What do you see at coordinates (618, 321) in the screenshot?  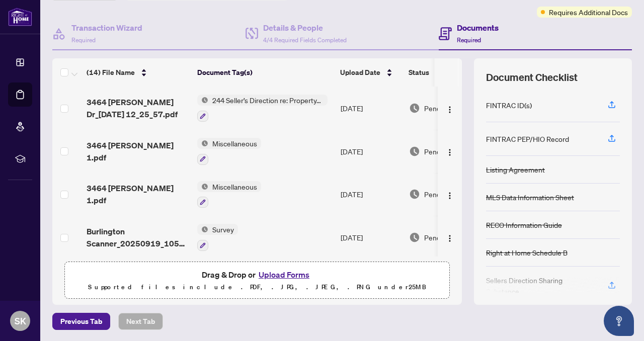 I see `button: Open asap` at bounding box center [618, 321].